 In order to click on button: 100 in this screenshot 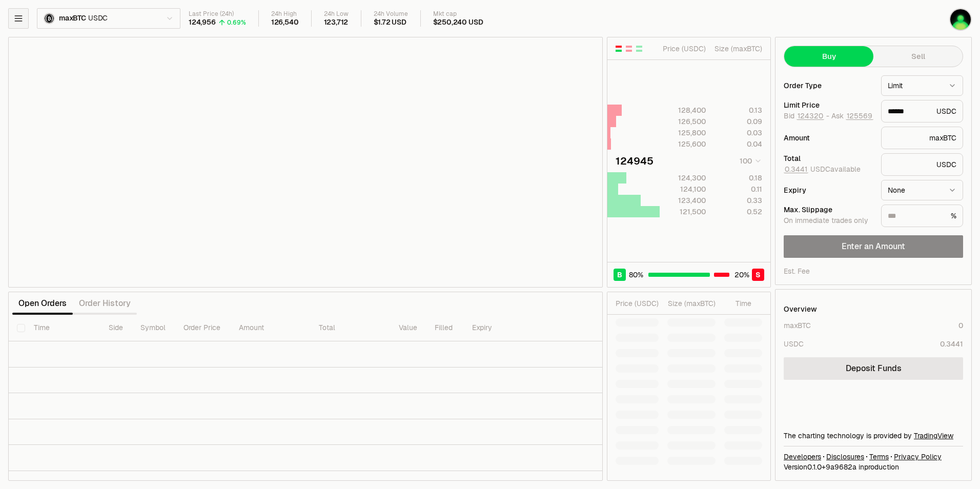, I will do `click(749, 161)`.